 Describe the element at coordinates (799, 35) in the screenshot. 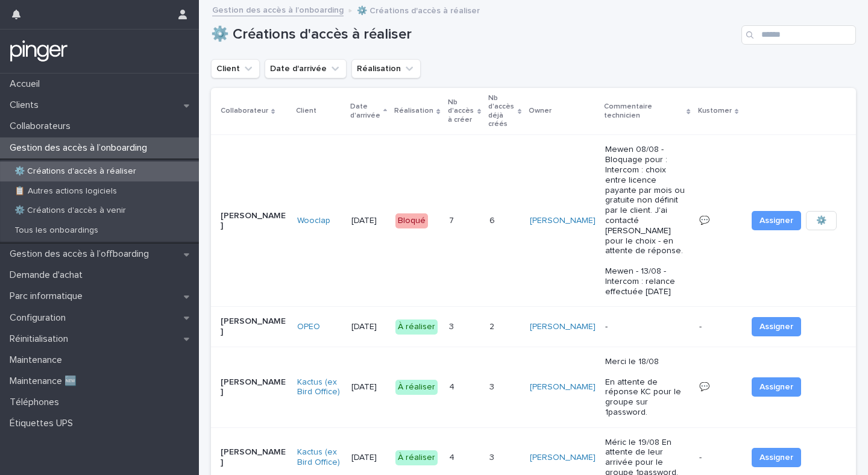

I see `input: Search` at that location.